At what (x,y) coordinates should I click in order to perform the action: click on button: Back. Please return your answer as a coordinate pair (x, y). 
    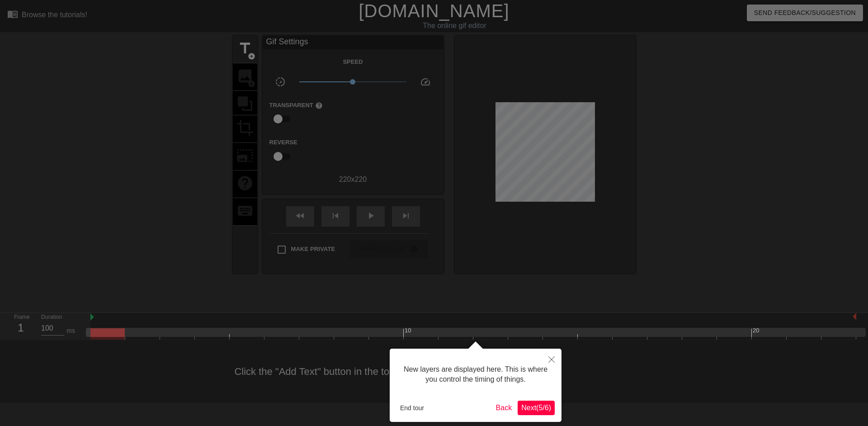
    Looking at the image, I should click on (504, 408).